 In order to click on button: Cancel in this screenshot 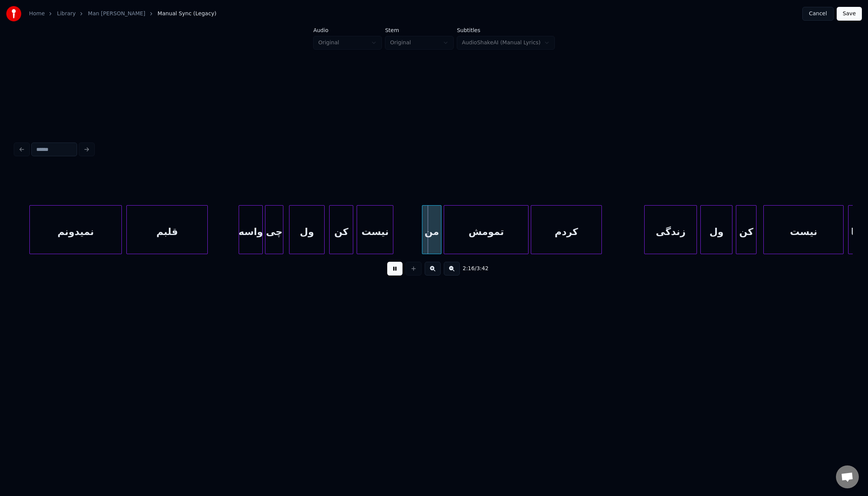, I will do `click(818, 14)`.